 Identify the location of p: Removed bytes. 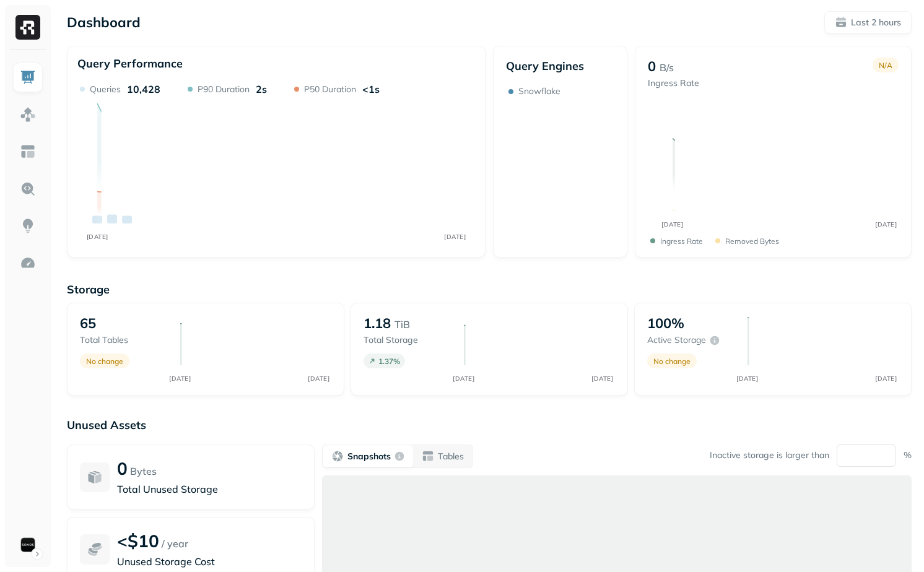
(751, 241).